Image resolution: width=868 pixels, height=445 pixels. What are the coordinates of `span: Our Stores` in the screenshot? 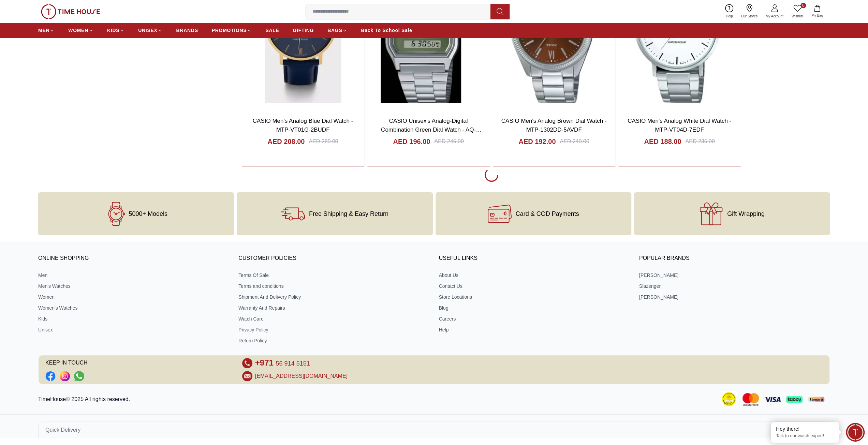 It's located at (749, 16).